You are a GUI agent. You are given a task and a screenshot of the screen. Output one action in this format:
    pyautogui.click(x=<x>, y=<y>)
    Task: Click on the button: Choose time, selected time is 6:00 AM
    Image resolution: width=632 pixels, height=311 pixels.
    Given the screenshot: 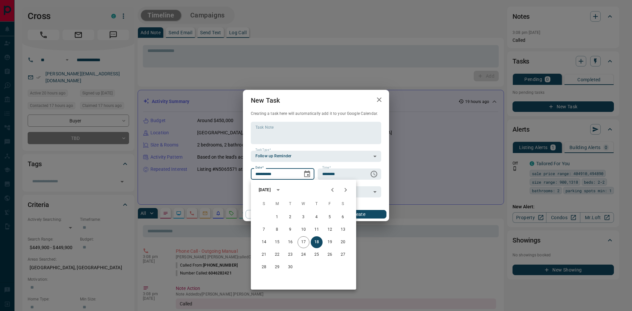 What is the action you would take?
    pyautogui.click(x=374, y=174)
    